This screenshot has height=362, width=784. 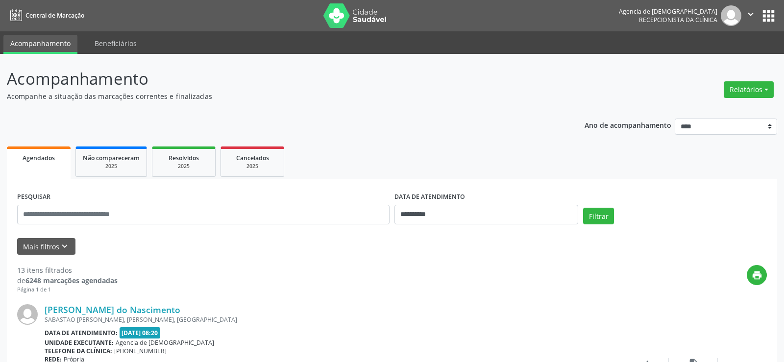 What do you see at coordinates (757, 275) in the screenshot?
I see `i: print` at bounding box center [757, 275].